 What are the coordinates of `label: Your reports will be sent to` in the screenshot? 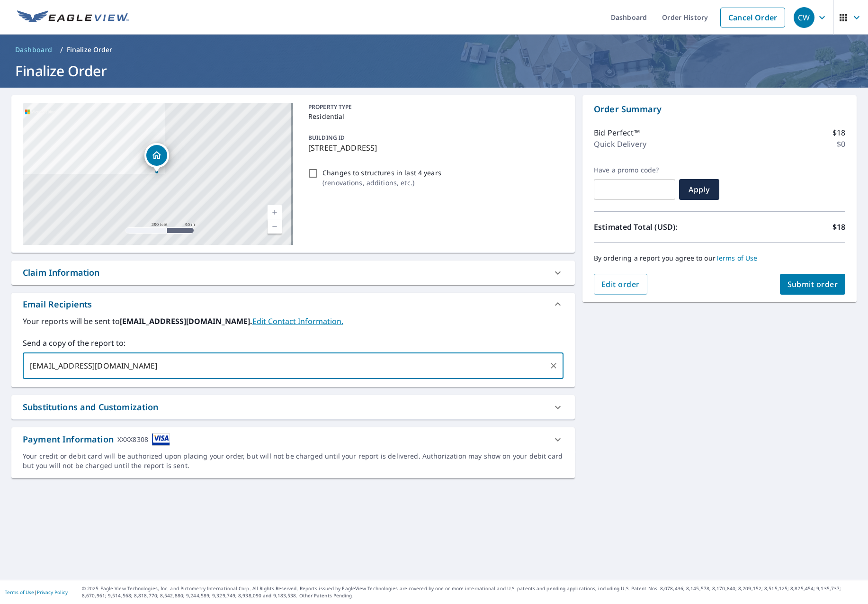 It's located at (293, 321).